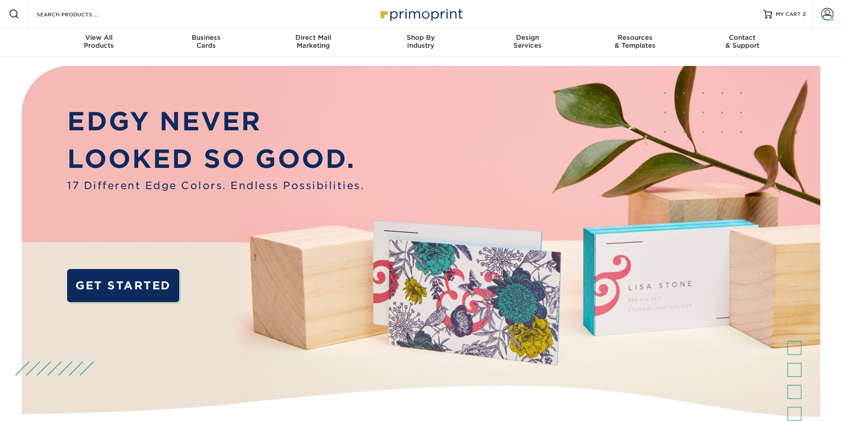  What do you see at coordinates (313, 38) in the screenshot?
I see `span: Direct Mail` at bounding box center [313, 38].